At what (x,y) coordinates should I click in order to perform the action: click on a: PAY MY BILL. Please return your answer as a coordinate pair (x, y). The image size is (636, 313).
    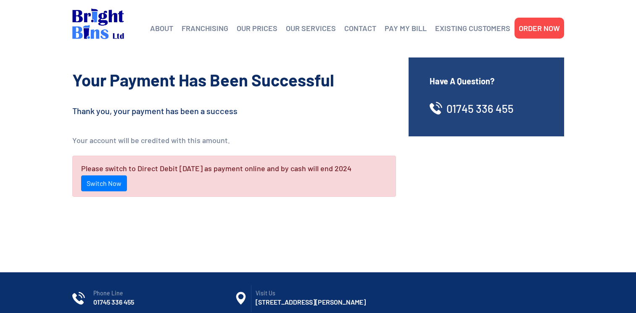
    Looking at the image, I should click on (405, 28).